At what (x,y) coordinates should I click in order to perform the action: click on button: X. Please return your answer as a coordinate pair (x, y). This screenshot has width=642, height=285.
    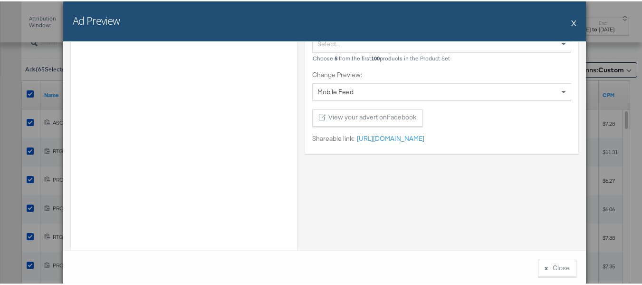
    Looking at the image, I should click on (573, 21).